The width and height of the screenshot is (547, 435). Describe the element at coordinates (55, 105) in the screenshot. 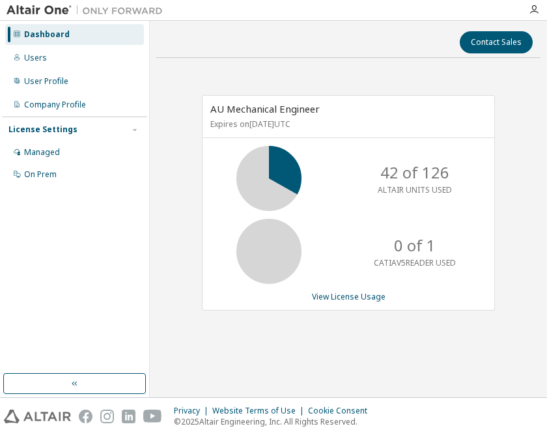

I see `div: Company Profile` at that location.